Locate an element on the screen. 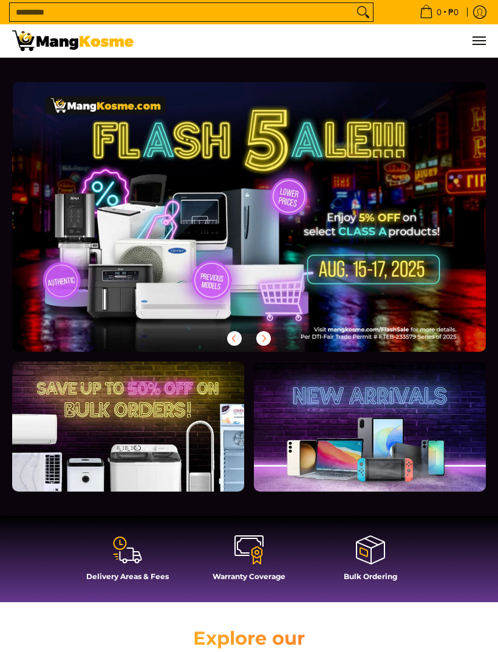  ul: Customer Navigation is located at coordinates (316, 41).